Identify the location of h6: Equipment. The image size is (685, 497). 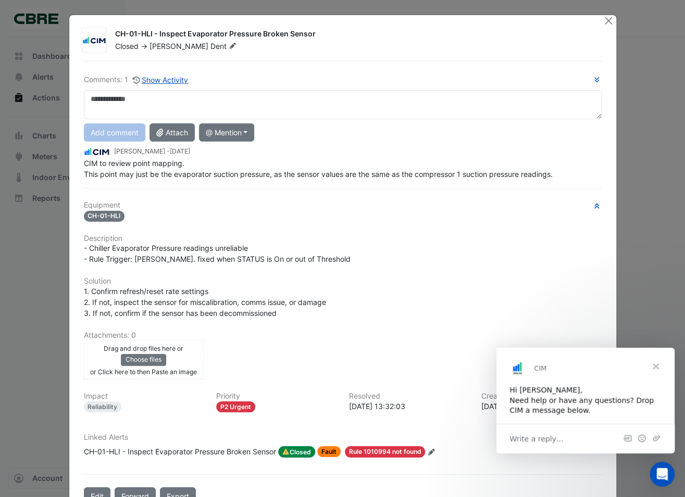
(343, 205).